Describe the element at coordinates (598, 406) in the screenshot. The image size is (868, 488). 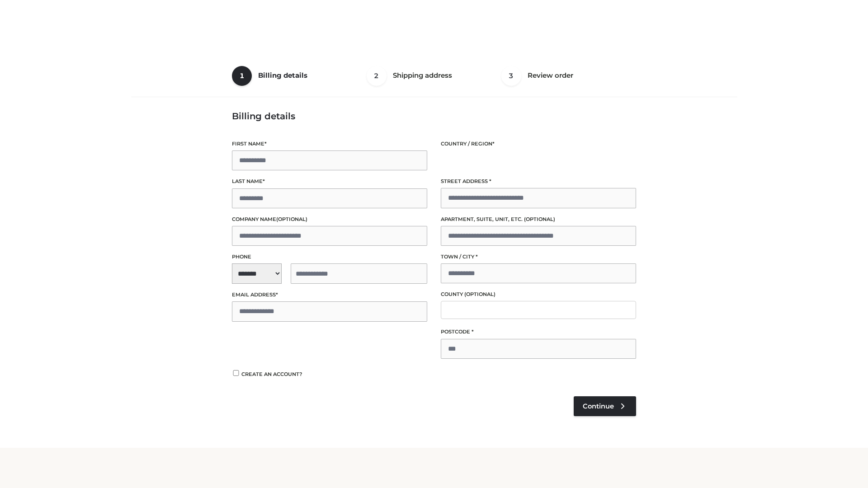
I see `span: Continue` at that location.